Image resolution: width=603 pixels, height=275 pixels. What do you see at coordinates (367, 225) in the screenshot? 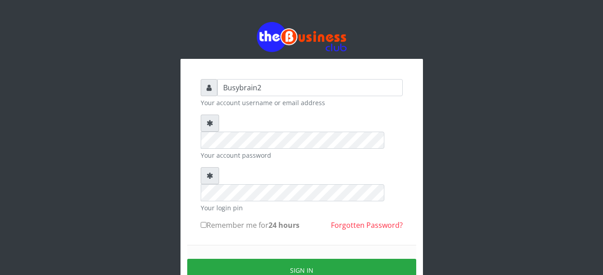
I see `a: Forgotten Password?` at bounding box center [367, 225].